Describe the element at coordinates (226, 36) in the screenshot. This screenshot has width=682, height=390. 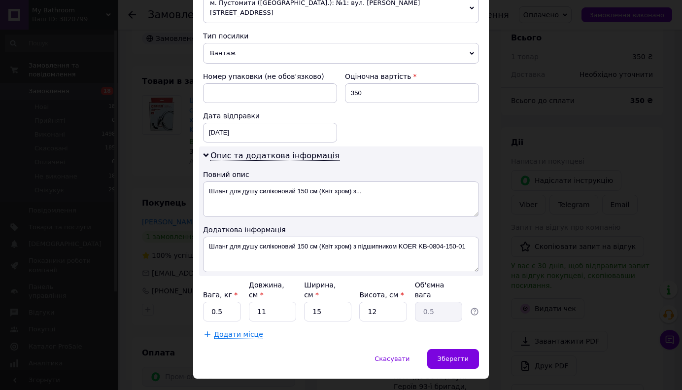
I see `span: Тип посилки` at that location.